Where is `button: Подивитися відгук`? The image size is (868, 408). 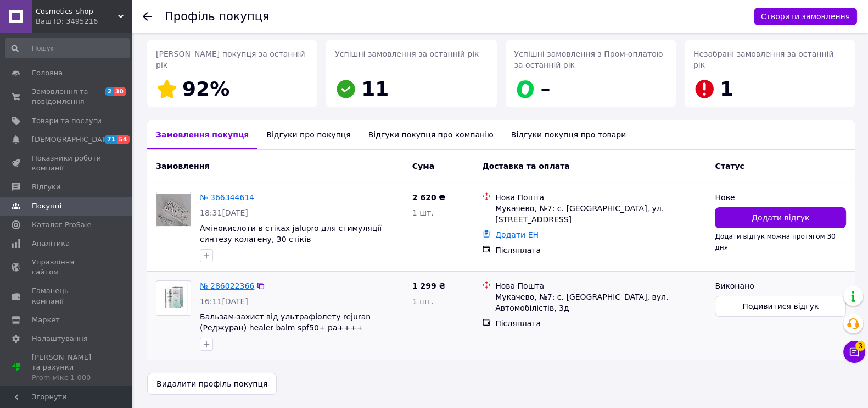 button: Подивитися відгук is located at coordinates (781, 306).